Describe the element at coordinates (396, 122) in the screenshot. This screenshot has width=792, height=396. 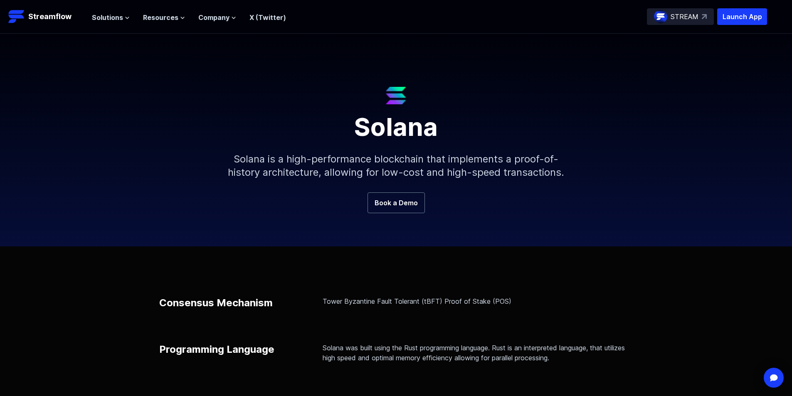
I see `h1: Solana` at that location.